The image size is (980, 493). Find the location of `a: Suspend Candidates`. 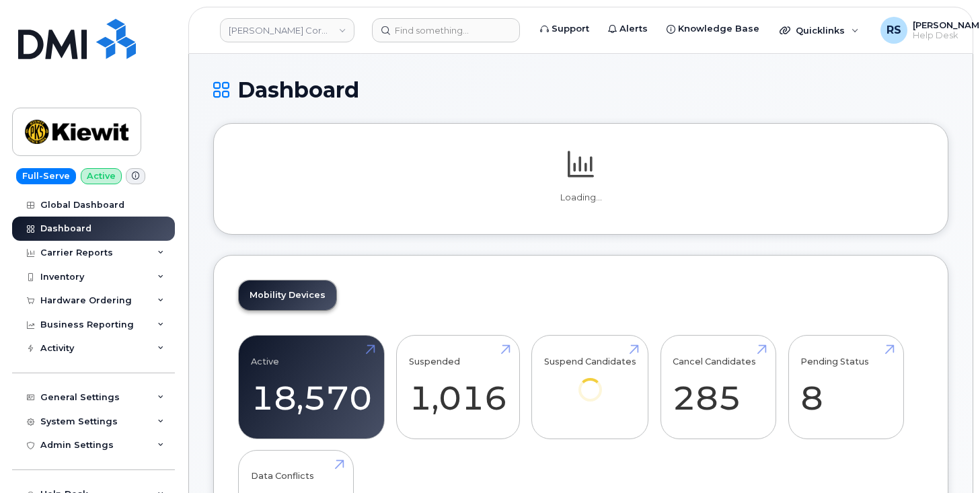

a: Suspend Candidates is located at coordinates (590, 382).